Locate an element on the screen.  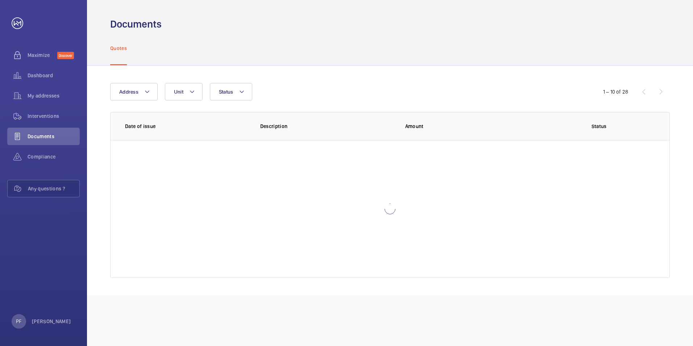
span: Any questions ? is located at coordinates (54, 188).